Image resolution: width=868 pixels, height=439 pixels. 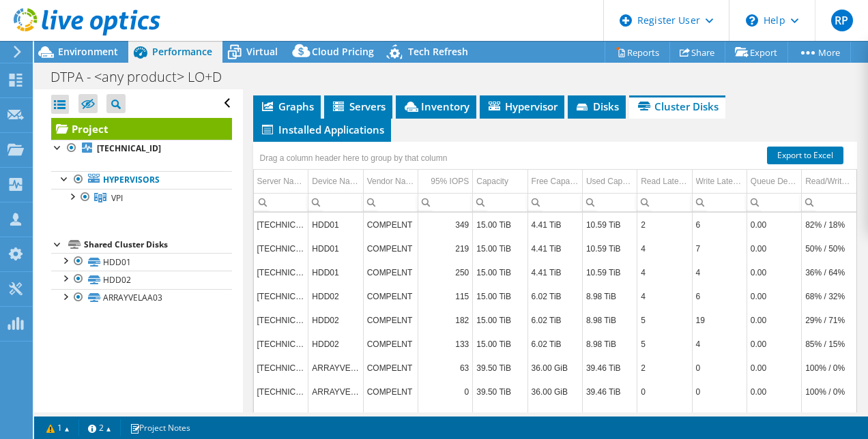 I want to click on td: Column Free Capacity, Value 6.02 TiB, so click(x=554, y=320).